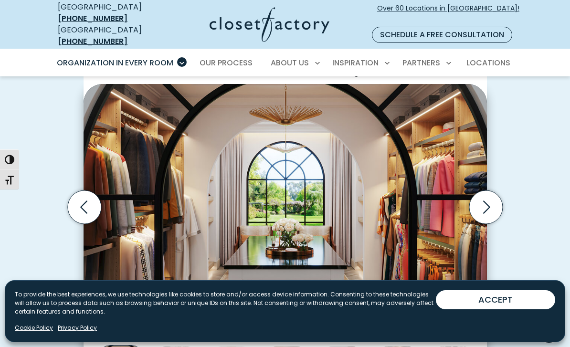 This screenshot has width=570, height=347. What do you see at coordinates (226, 63) in the screenshot?
I see `span: Our Process` at bounding box center [226, 63].